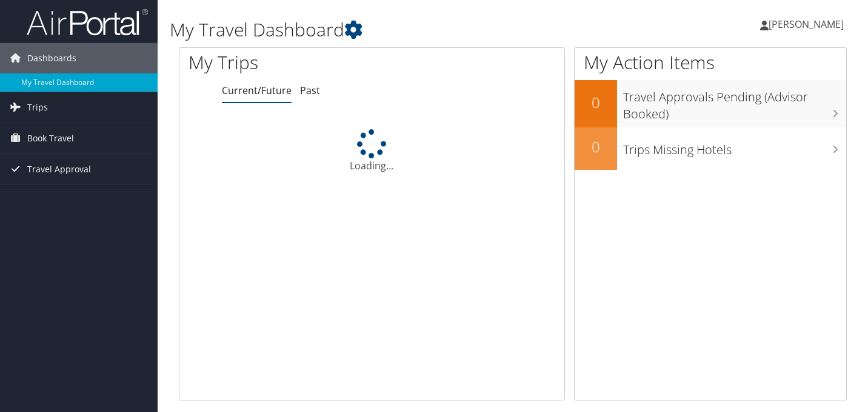  I want to click on div: Loading..., so click(371, 151).